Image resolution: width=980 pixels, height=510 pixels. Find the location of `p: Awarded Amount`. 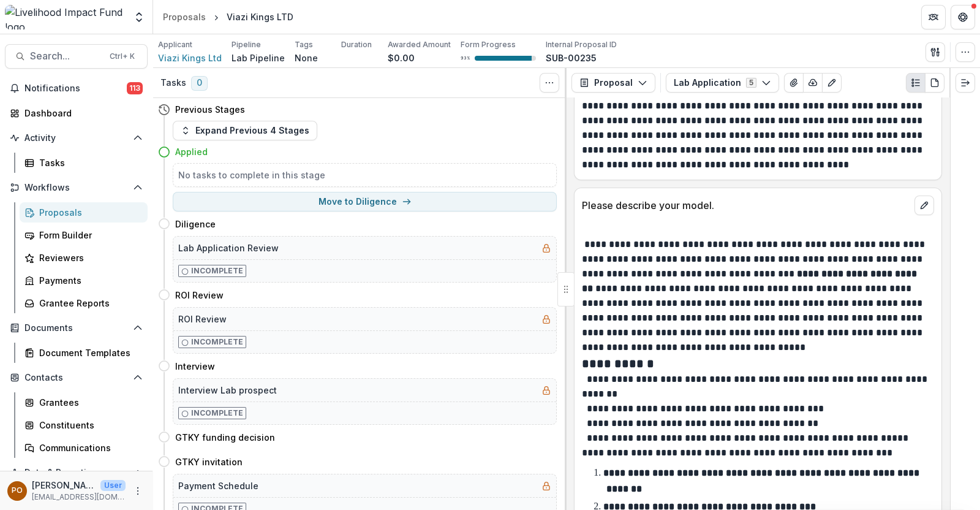

p: Awarded Amount is located at coordinates (419, 44).